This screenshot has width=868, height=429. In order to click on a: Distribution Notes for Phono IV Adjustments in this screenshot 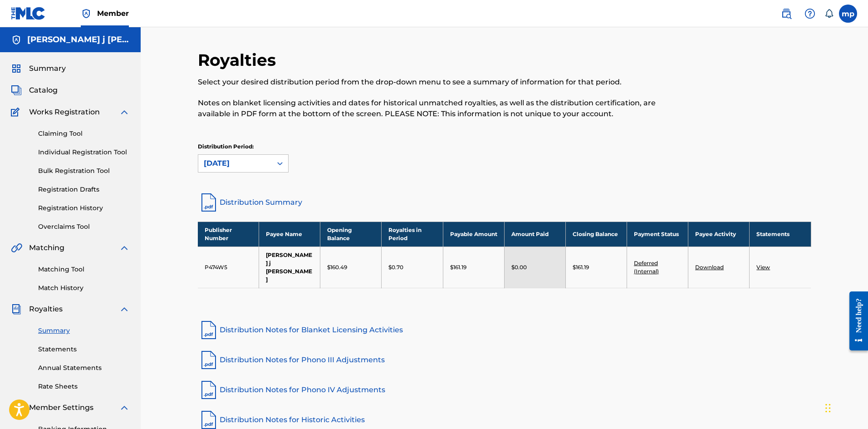, I will do `click(504, 390)`.